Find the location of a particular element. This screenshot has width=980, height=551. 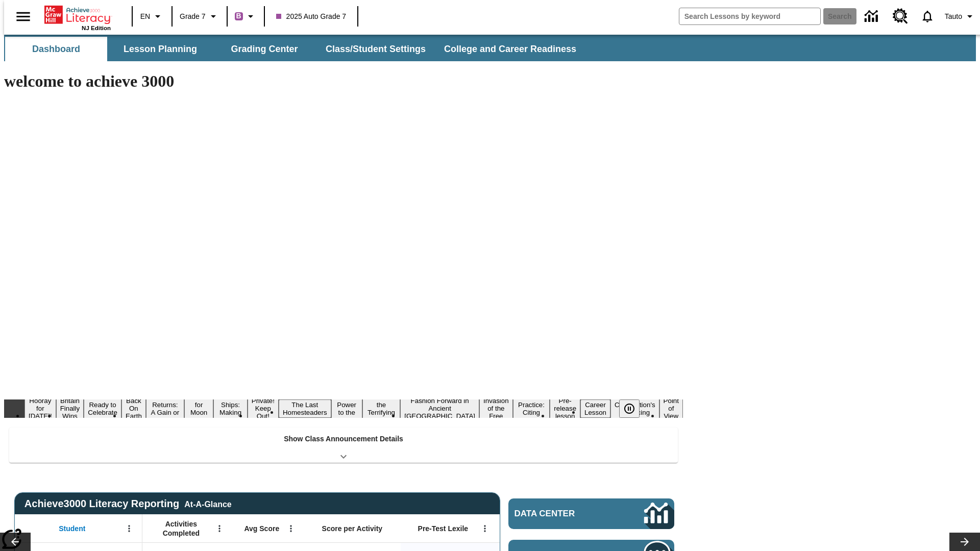

button: Slide 18 Point of View is located at coordinates (671, 408).